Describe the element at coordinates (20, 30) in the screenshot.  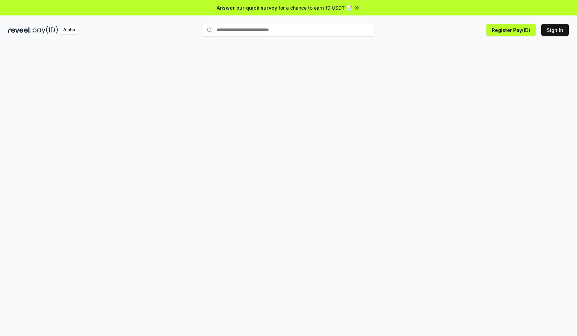
I see `img: reveel_dark` at that location.